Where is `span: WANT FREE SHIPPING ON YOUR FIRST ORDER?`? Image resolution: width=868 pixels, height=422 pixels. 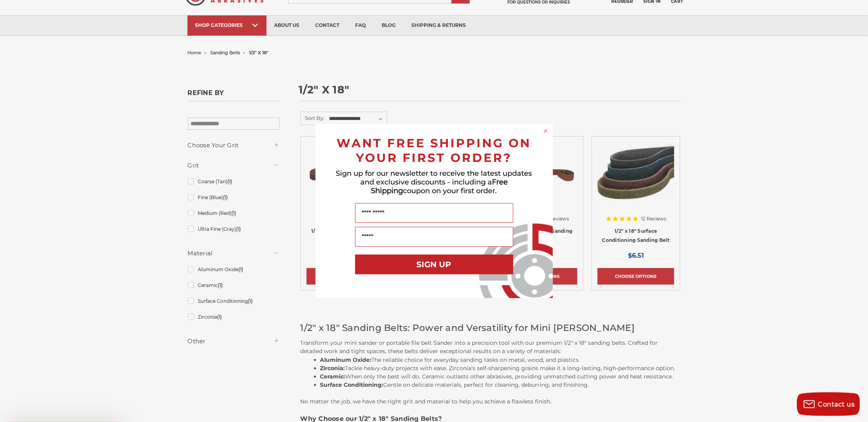
span: WANT FREE SHIPPING ON YOUR FIRST ORDER? is located at coordinates (434, 151).